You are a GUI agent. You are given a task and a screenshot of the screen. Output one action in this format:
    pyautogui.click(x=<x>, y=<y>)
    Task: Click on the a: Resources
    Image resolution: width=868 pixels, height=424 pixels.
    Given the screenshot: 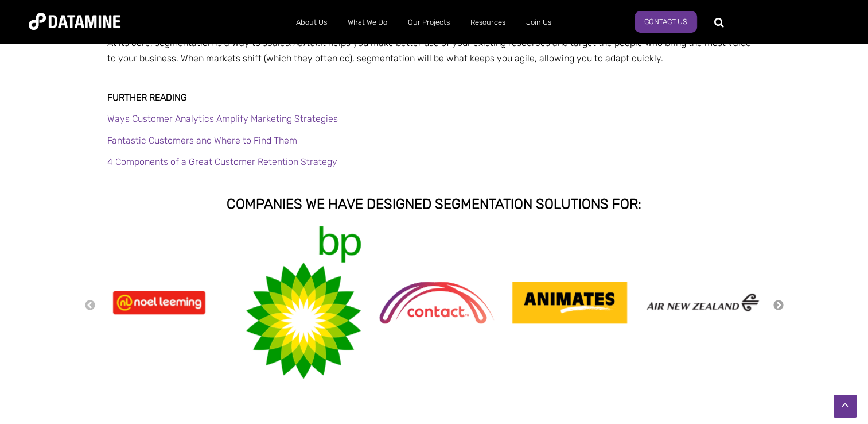 What is the action you would take?
    pyautogui.click(x=487, y=22)
    